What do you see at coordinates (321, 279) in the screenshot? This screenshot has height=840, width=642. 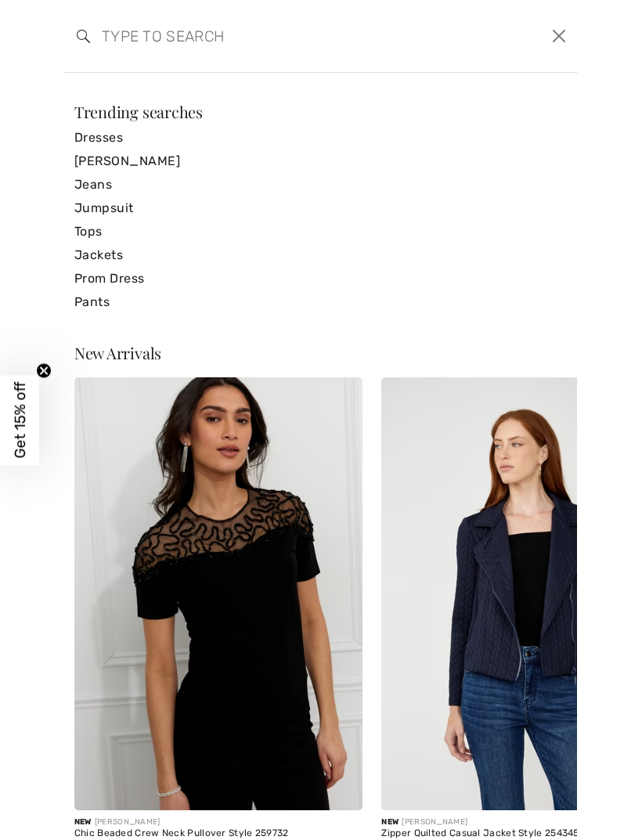 I see `a: Prom Dress` at bounding box center [321, 279].